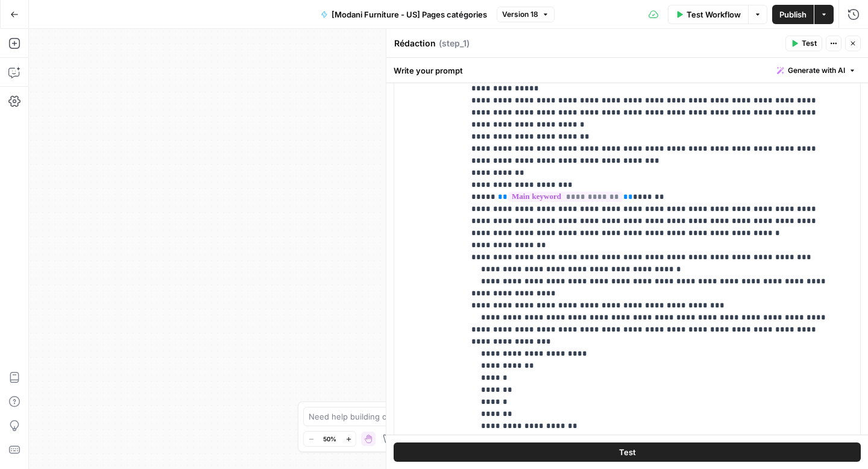 This screenshot has width=868, height=469. I want to click on button: Test Workflow, so click(708, 14).